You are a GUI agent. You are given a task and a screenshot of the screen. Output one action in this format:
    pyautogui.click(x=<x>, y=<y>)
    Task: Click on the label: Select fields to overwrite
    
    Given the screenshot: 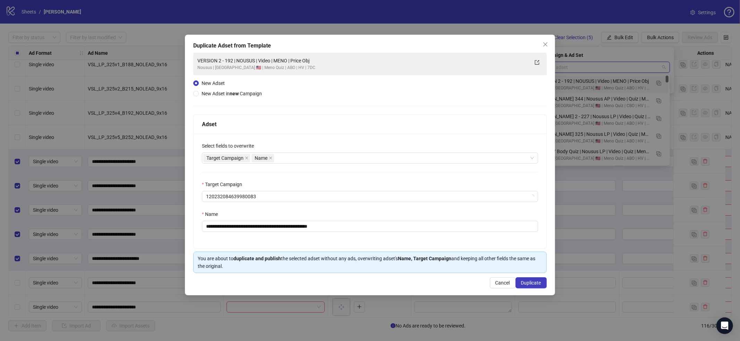 What is the action you would take?
    pyautogui.click(x=230, y=146)
    